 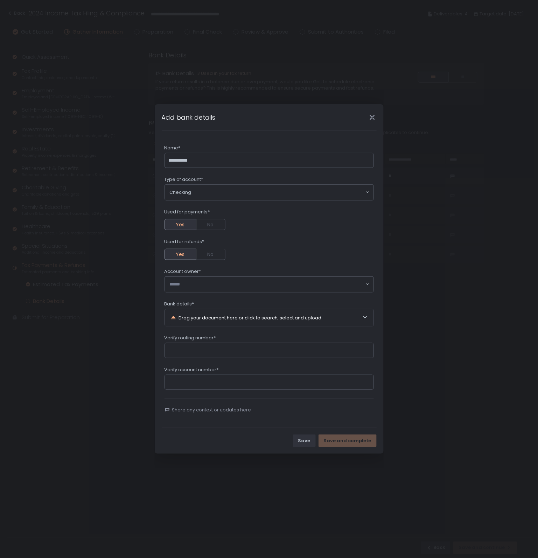 I want to click on span: Verify routing number*, so click(x=190, y=338).